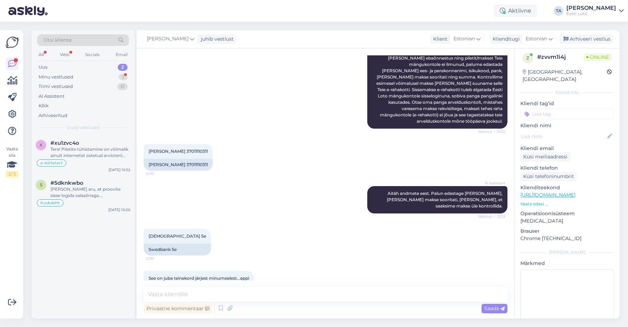  Describe the element at coordinates (178, 308) in the screenshot. I see `div: Privaatne kommentaar` at that location.